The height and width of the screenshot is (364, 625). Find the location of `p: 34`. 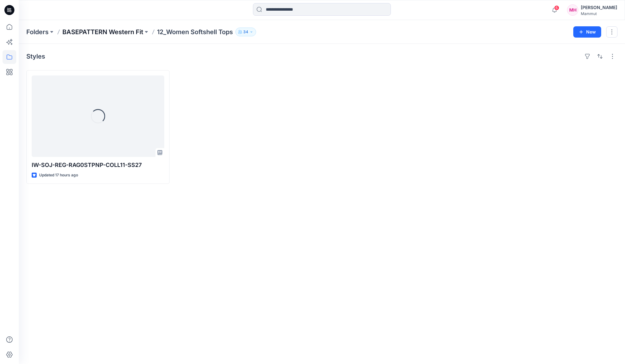

p: 34 is located at coordinates (246, 32).